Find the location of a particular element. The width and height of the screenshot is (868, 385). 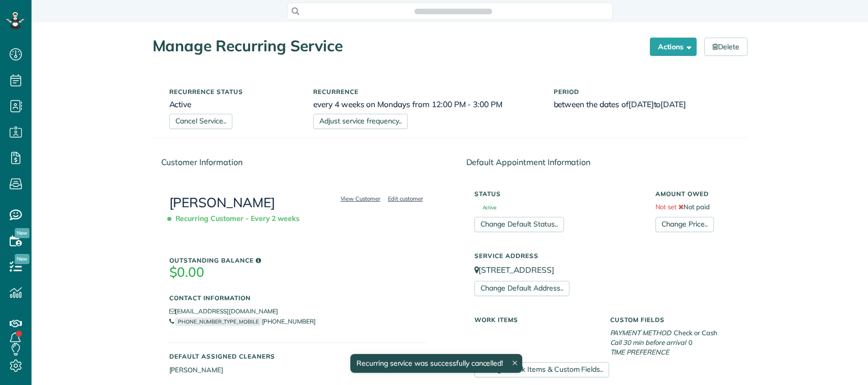

a: Change Default Address.. is located at coordinates (522, 289).